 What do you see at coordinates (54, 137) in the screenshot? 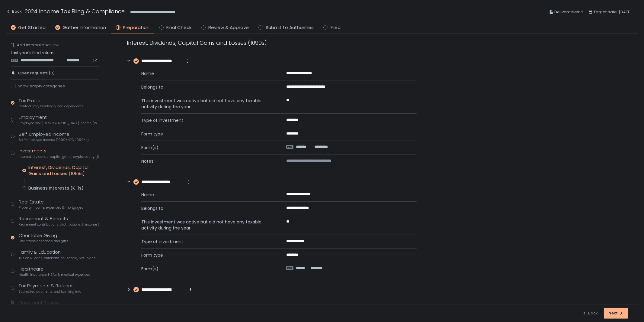
I see `div: Self-Employed Income` at bounding box center [54, 137].